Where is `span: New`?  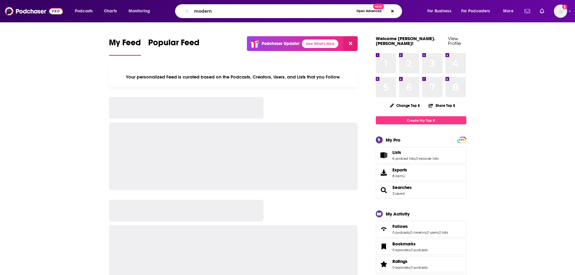 span: New is located at coordinates (379, 6).